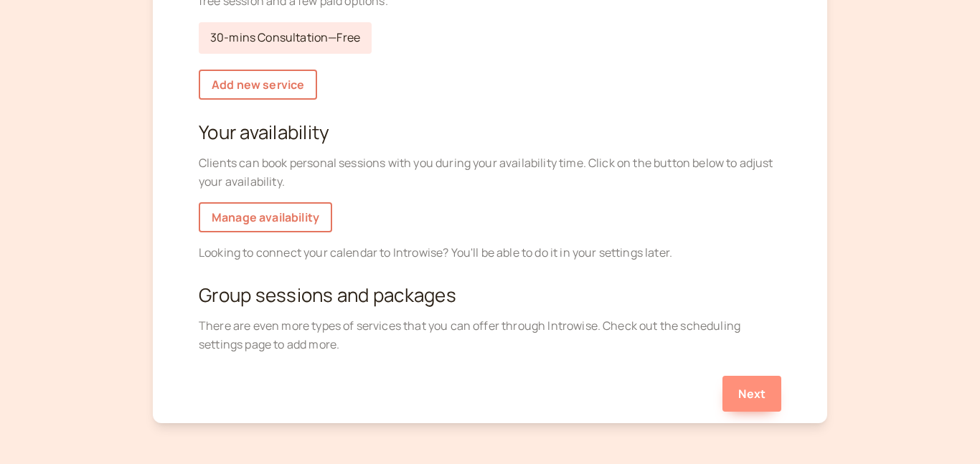  What do you see at coordinates (944, 430) in the screenshot?
I see `div: Chat Widget` at bounding box center [944, 430].